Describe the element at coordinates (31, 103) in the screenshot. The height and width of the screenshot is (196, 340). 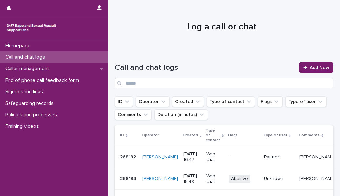
I see `p: Safeguarding records` at that location.